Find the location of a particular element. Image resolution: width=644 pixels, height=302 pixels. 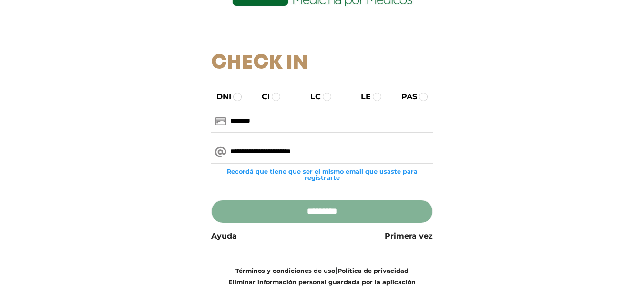

a: Términos y condiciones de uso is located at coordinates (285, 270).